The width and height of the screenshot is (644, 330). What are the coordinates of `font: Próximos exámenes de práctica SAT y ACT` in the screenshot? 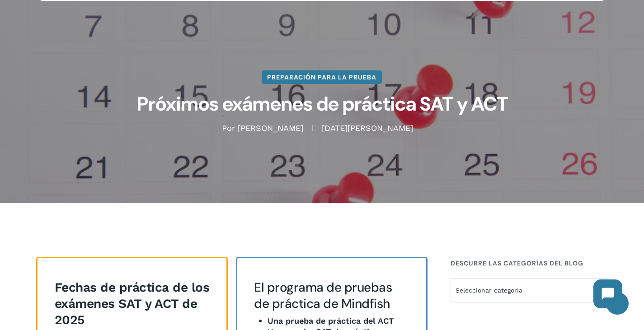 It's located at (322, 104).